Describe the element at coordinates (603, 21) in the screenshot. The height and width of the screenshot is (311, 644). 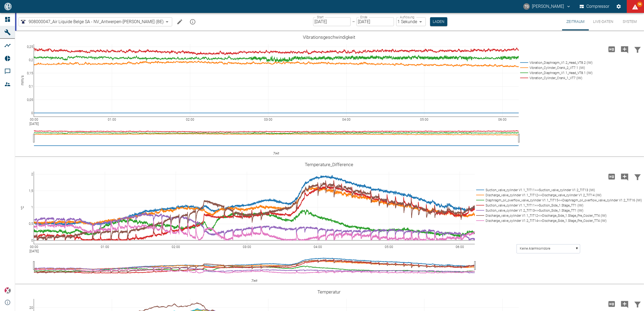
I see `button: Live-Daten` at that location.